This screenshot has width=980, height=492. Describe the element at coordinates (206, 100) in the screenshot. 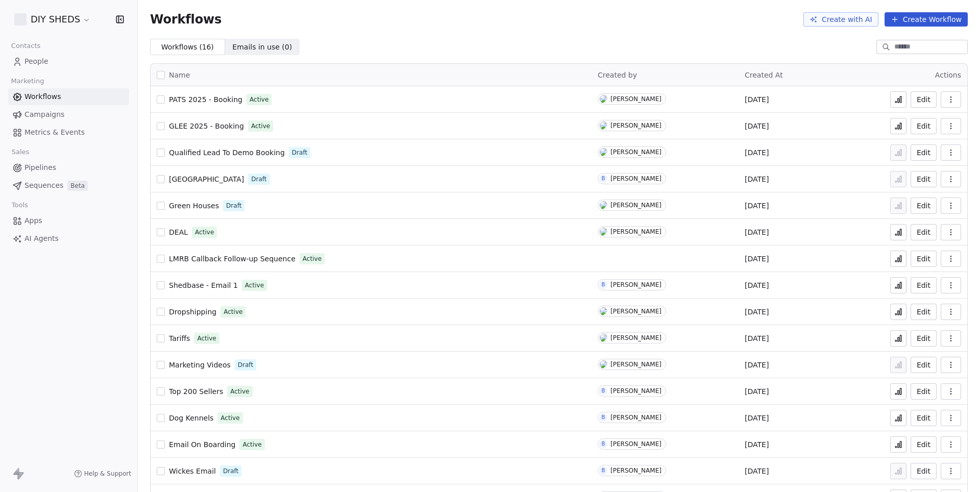

I see `span: PATS 2025 - Booking` at that location.